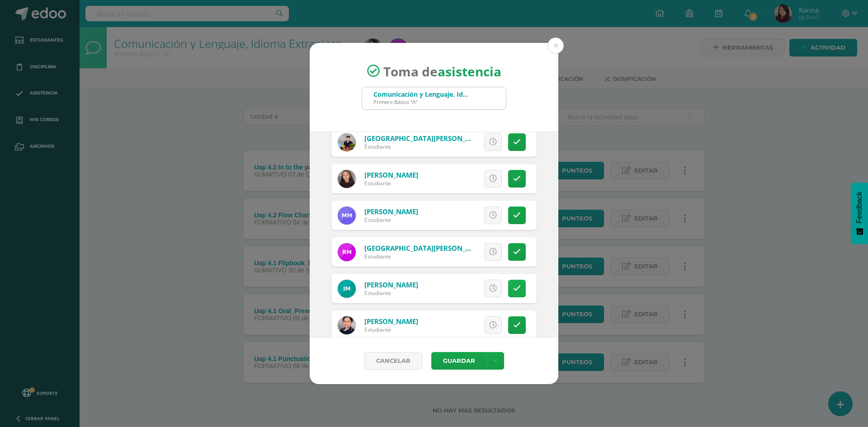  What do you see at coordinates (459, 361) in the screenshot?
I see `button: Guardar` at bounding box center [459, 361].